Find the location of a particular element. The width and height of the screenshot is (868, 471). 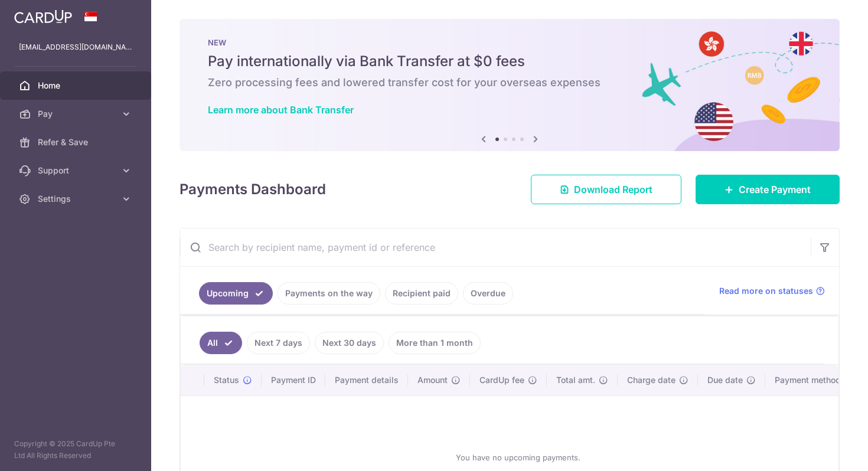

a: Download Report is located at coordinates (606, 190).